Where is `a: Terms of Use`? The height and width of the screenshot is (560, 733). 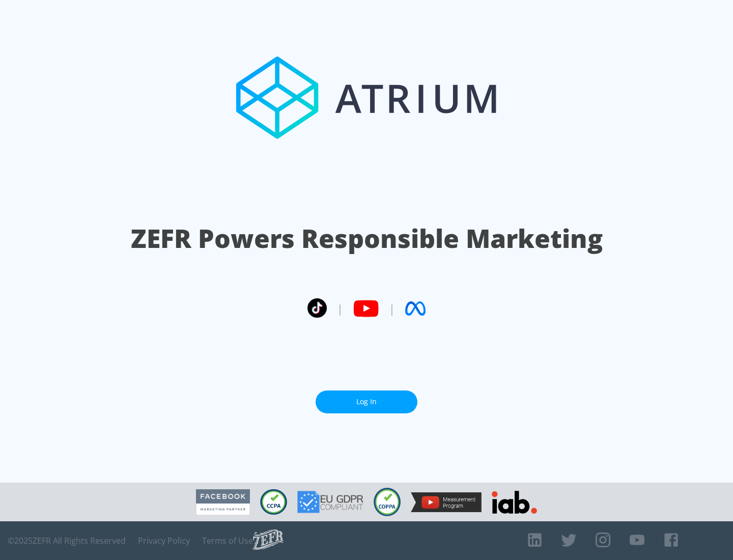 a: Terms of Use is located at coordinates (228, 540).